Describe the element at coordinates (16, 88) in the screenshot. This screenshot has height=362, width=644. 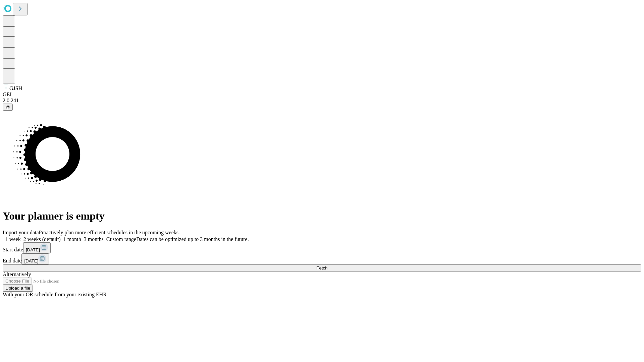
I see `span: GJSH` at that location.